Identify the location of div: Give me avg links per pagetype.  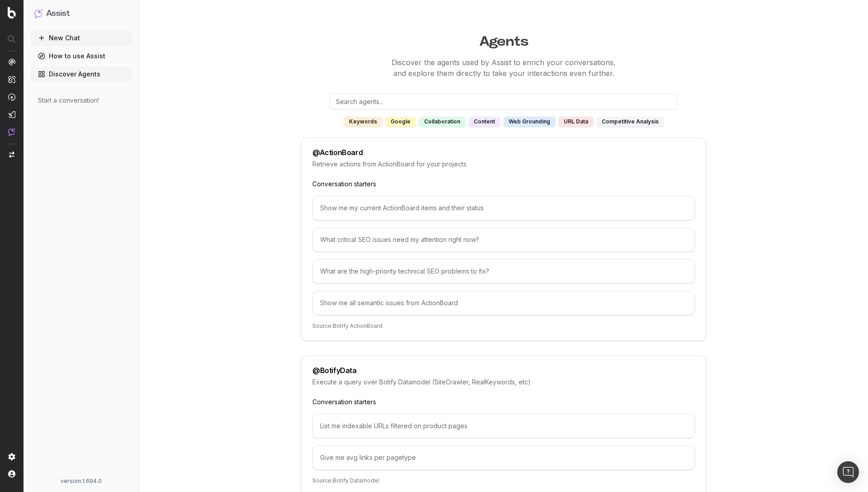
(503, 458).